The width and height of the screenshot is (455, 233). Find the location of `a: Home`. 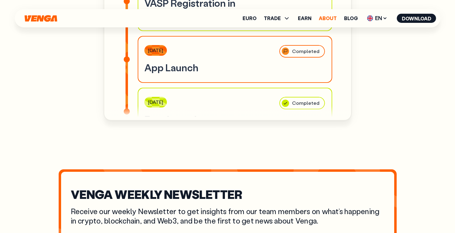

a: Home is located at coordinates (41, 18).